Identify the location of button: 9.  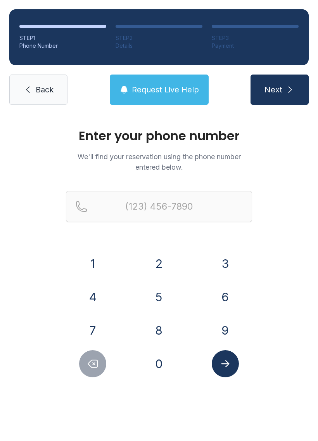
(225, 330).